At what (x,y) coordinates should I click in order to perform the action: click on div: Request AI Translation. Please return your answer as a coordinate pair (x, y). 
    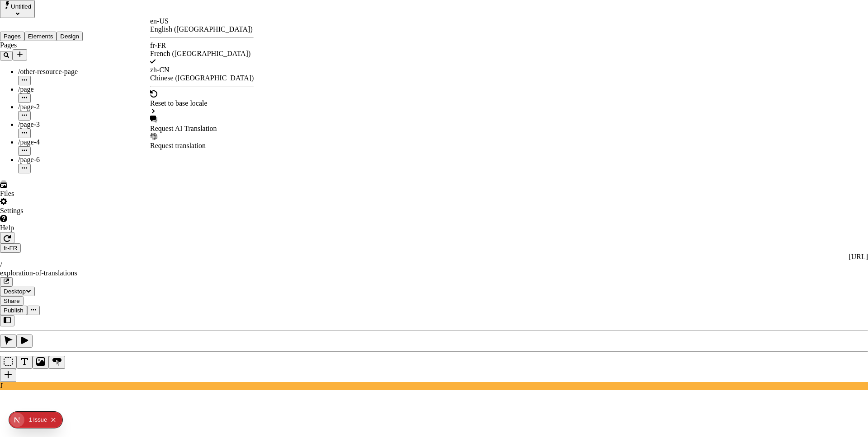
    Looking at the image, I should click on (201, 129).